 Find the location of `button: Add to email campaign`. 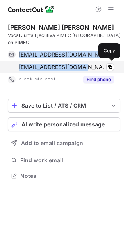

button: Add to email campaign is located at coordinates (64, 143).